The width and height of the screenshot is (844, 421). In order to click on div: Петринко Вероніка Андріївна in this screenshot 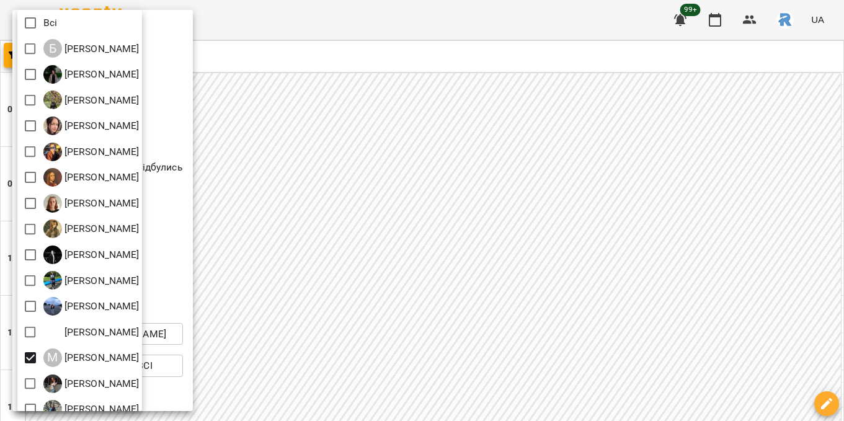, I will do `click(91, 384)`.